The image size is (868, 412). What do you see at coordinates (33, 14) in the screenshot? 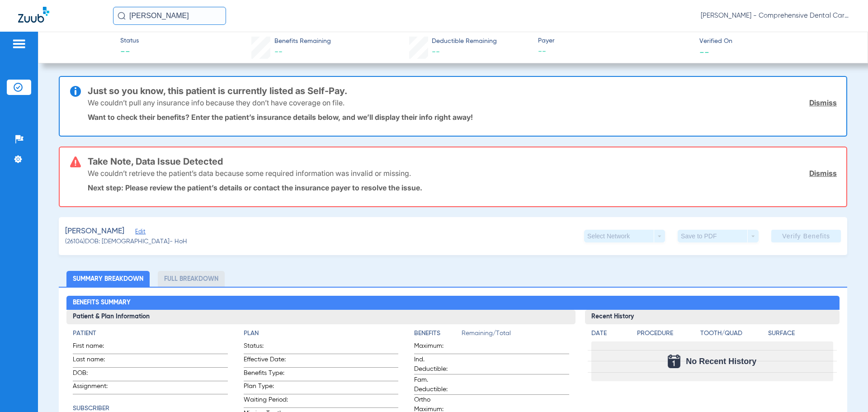
I see `img: Zuub Logo` at bounding box center [33, 14].